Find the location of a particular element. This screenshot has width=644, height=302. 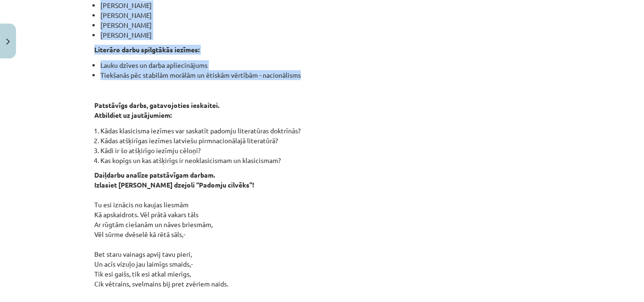

img: icon-close-lesson-0947bae3869378f0d4975bcd49f059093ad1ed9edebbc8119c70593378902aed.svg is located at coordinates (8, 41).